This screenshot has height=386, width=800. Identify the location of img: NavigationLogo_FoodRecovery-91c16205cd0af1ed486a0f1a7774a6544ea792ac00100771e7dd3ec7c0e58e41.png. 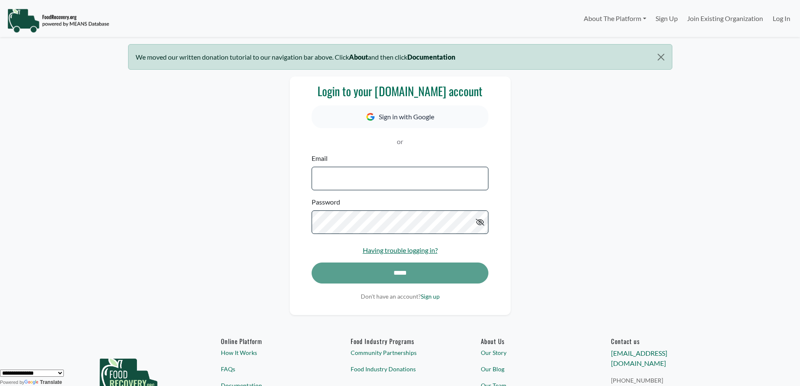
(58, 21).